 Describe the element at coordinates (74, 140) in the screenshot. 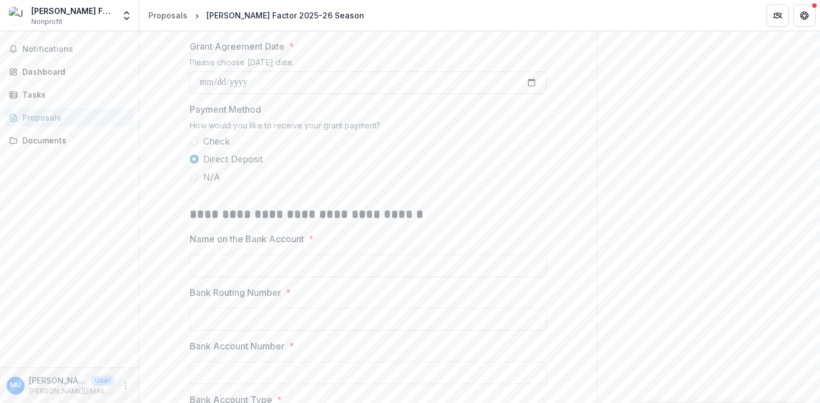

I see `div: Documents` at that location.